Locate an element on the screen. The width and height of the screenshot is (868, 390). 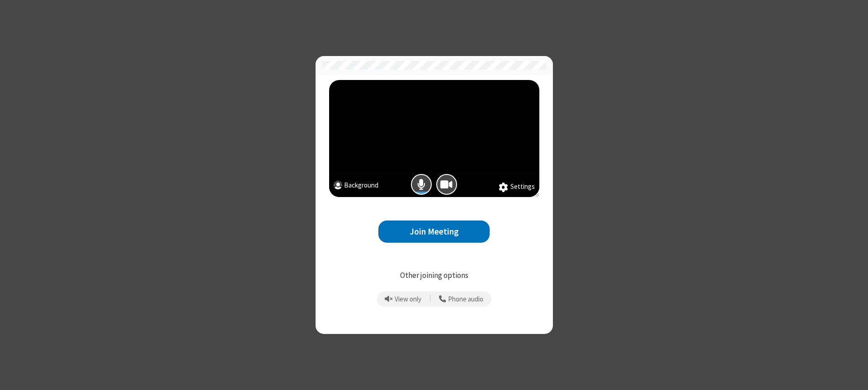
button: Settings is located at coordinates (517, 187).